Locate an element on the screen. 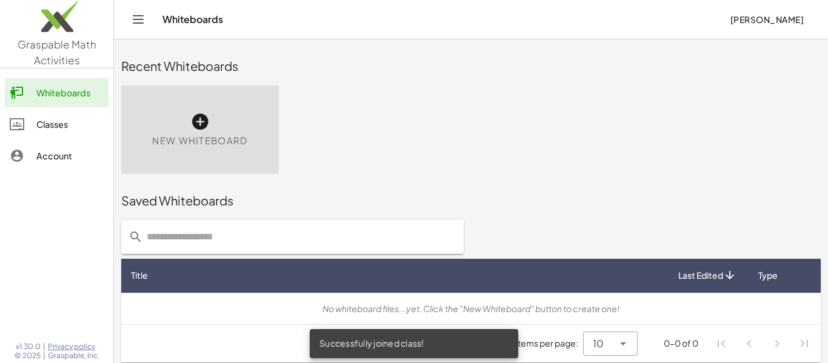  div: Successfully joined class! is located at coordinates (414, 344).